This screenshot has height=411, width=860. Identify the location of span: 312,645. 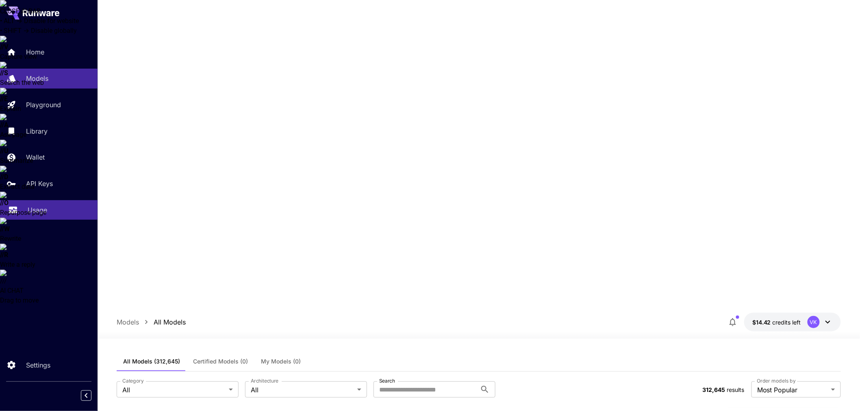
(714, 390).